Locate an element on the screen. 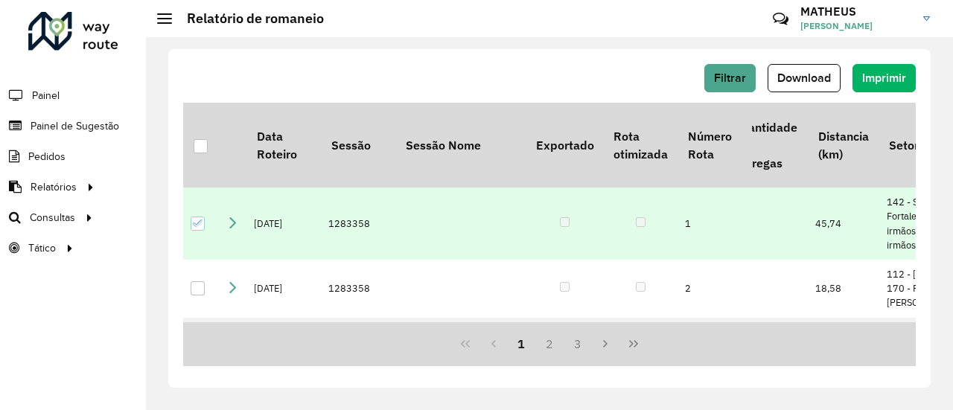 Image resolution: width=953 pixels, height=410 pixels. td: 18,58 is located at coordinates (843, 289).